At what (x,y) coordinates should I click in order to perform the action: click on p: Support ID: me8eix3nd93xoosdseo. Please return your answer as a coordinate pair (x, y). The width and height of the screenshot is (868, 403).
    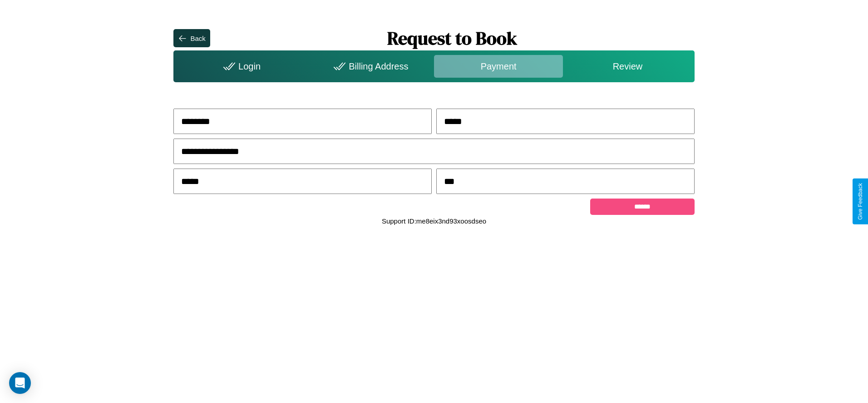
    Looking at the image, I should click on (434, 221).